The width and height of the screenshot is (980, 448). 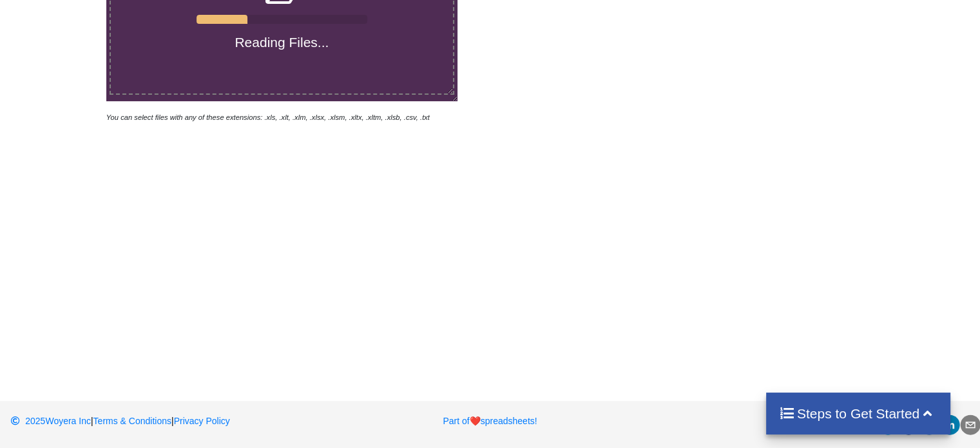 I want to click on i: You can select files with any of these extensions: .xls, .xlt, .xlm, .xlsx, .xlsm, .xltx, .xltm, ..., so click(x=268, y=117).